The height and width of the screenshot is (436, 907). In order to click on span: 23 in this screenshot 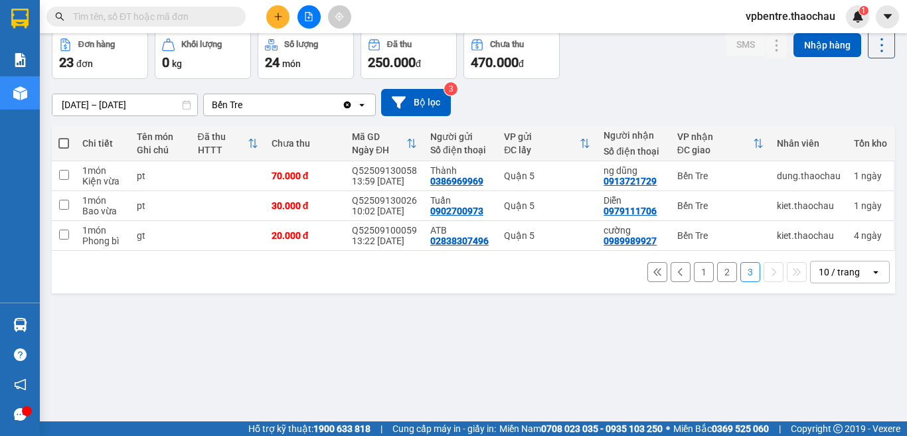, I will do `click(66, 62)`.